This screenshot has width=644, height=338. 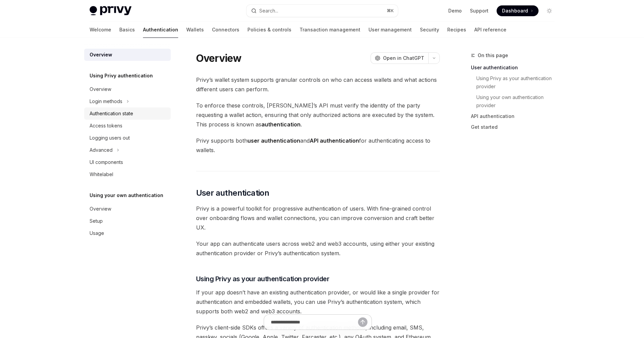 I want to click on a: Basics, so click(x=127, y=29).